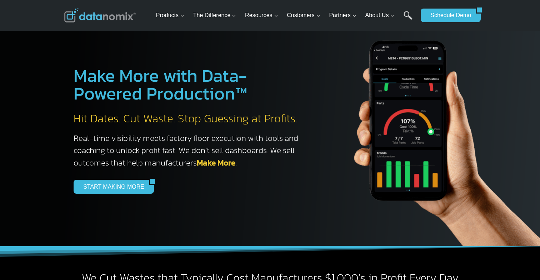  I want to click on span: About Us, so click(380, 15).